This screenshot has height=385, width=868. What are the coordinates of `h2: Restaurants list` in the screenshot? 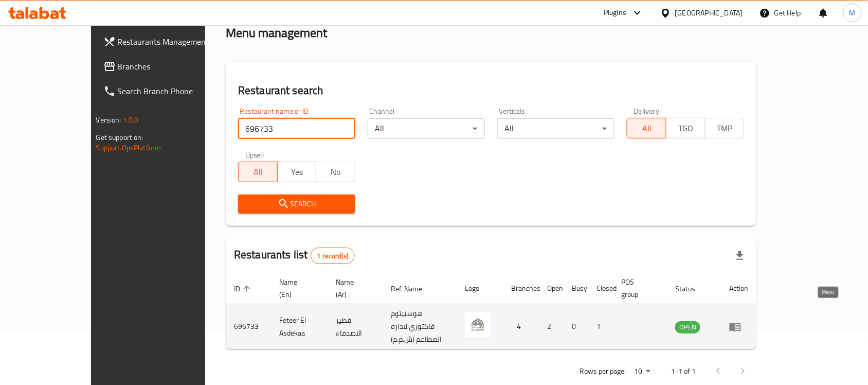 It's located at (294, 255).